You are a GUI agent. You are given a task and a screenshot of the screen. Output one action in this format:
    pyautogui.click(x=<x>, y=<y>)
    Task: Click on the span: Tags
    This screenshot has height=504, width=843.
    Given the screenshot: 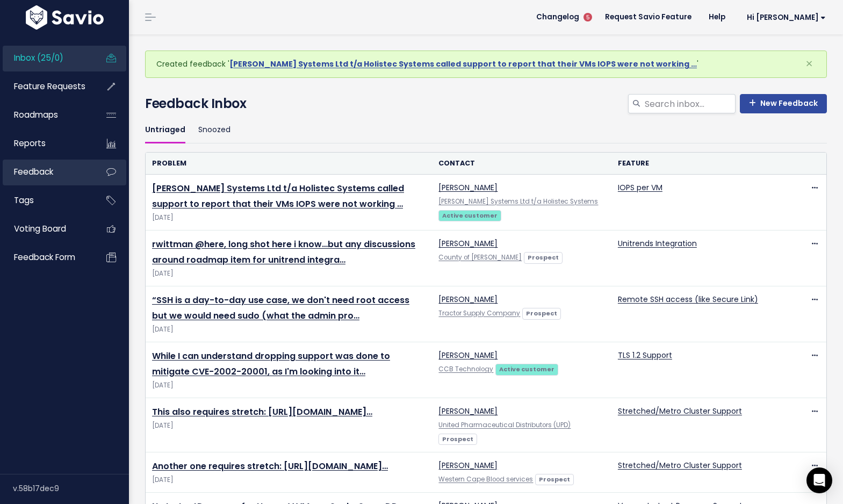 What is the action you would take?
    pyautogui.click(x=23, y=200)
    